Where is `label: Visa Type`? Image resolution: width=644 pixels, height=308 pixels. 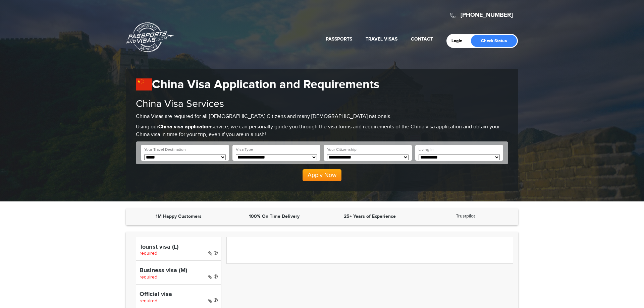
label: Visa Type is located at coordinates (244, 149).